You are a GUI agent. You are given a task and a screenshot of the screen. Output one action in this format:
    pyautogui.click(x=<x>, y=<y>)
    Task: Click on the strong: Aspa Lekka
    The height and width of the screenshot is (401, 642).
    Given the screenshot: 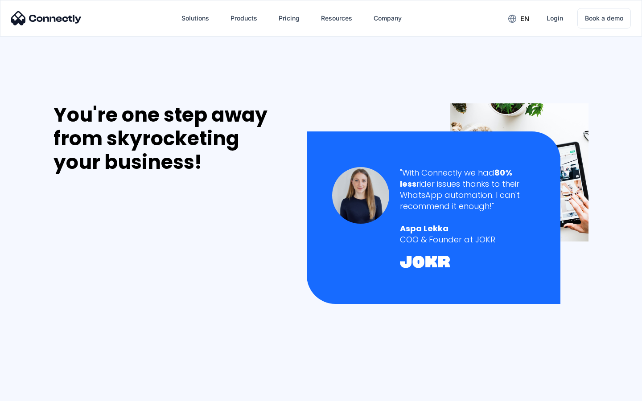 What is the action you would take?
    pyautogui.click(x=424, y=228)
    